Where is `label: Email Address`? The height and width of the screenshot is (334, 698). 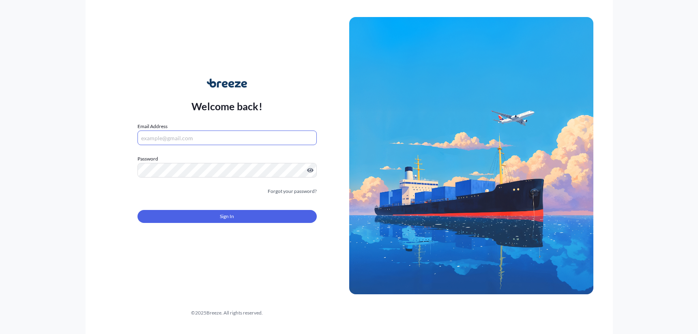 label: Email Address is located at coordinates (152, 127).